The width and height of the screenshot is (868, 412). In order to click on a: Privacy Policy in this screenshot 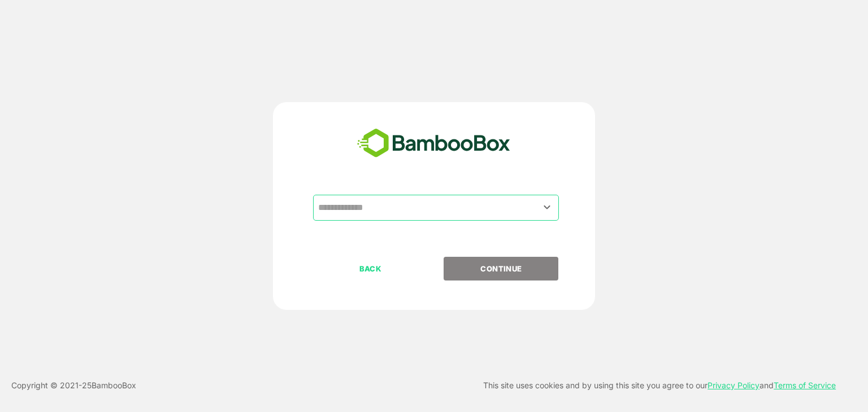, I will do `click(733, 385)`.